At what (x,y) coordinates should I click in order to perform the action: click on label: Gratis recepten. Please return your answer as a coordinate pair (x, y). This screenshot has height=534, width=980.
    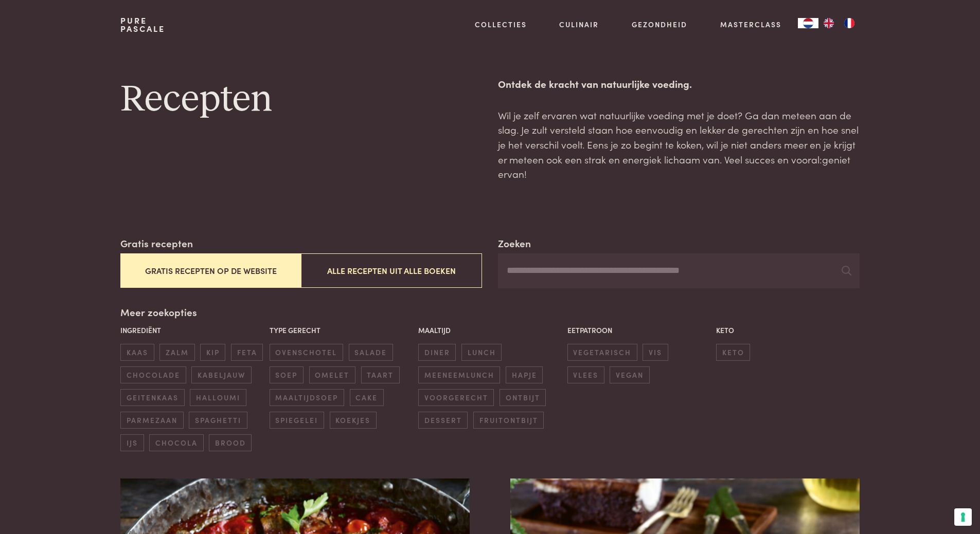
    Looking at the image, I should click on (156, 243).